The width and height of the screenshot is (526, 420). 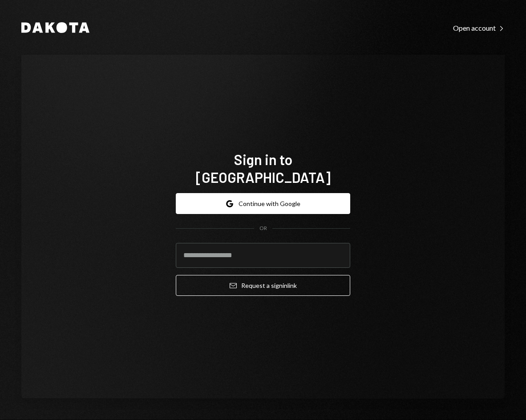 What do you see at coordinates (338, 255) in the screenshot?
I see `keeper-lock: Open Keeper Popup` at bounding box center [338, 255].